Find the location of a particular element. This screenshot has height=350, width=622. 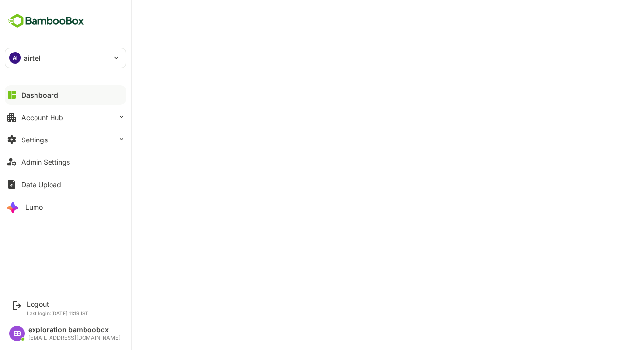

button: Account Hub is located at coordinates (66, 117).